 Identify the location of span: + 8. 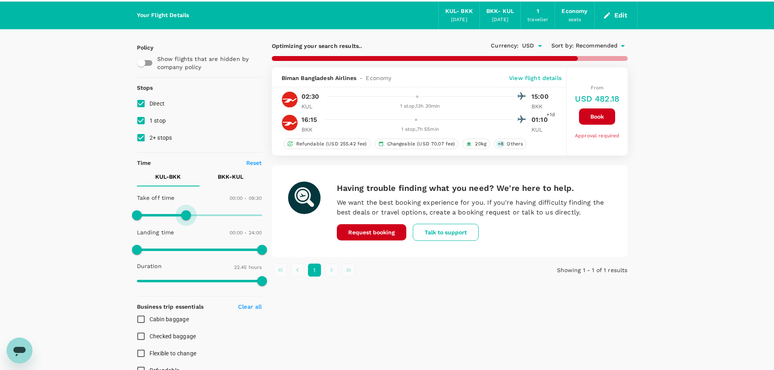
(500, 144).